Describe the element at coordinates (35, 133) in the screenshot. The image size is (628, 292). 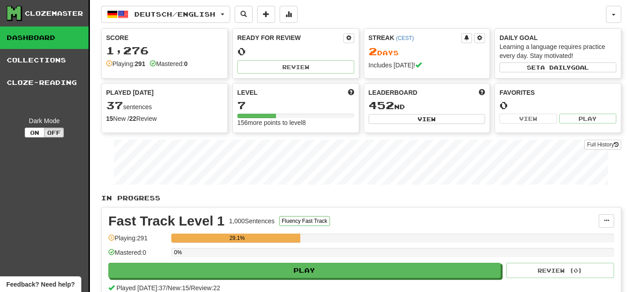
I see `button: On` at that location.